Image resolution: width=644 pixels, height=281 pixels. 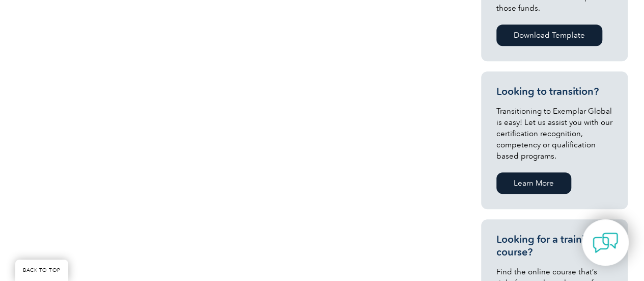 I want to click on a: Download Template, so click(x=550, y=35).